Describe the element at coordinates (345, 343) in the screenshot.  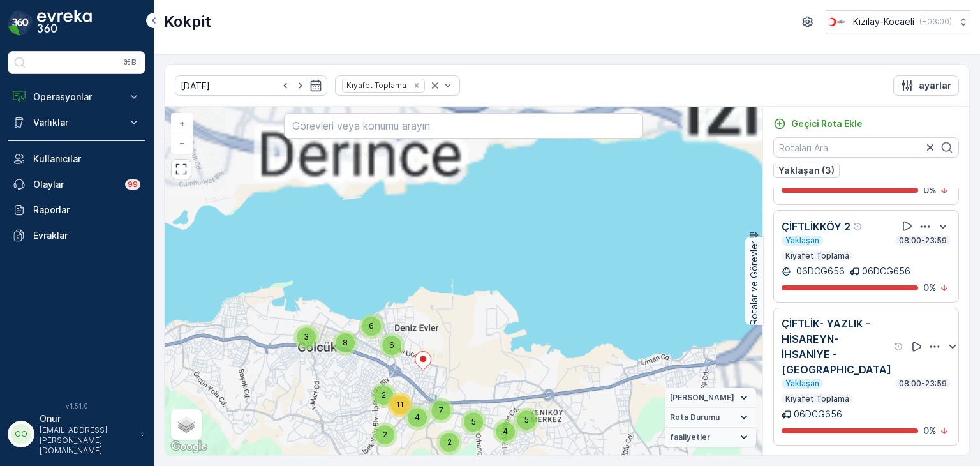
I see `div: 8` at that location.